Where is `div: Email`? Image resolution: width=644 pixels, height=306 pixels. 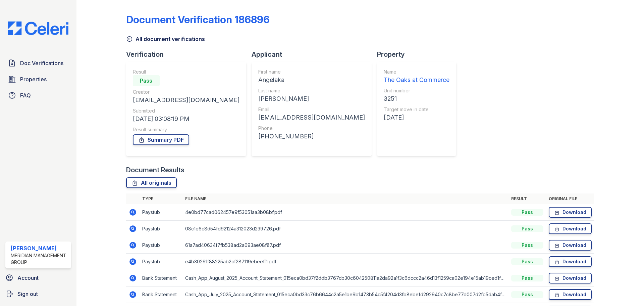
div: Email is located at coordinates (311, 110).